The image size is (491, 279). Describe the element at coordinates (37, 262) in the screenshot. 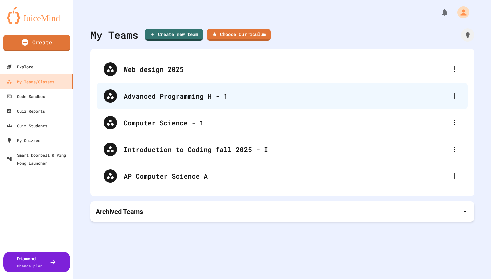

I see `a: DiamondChange plan` at that location.